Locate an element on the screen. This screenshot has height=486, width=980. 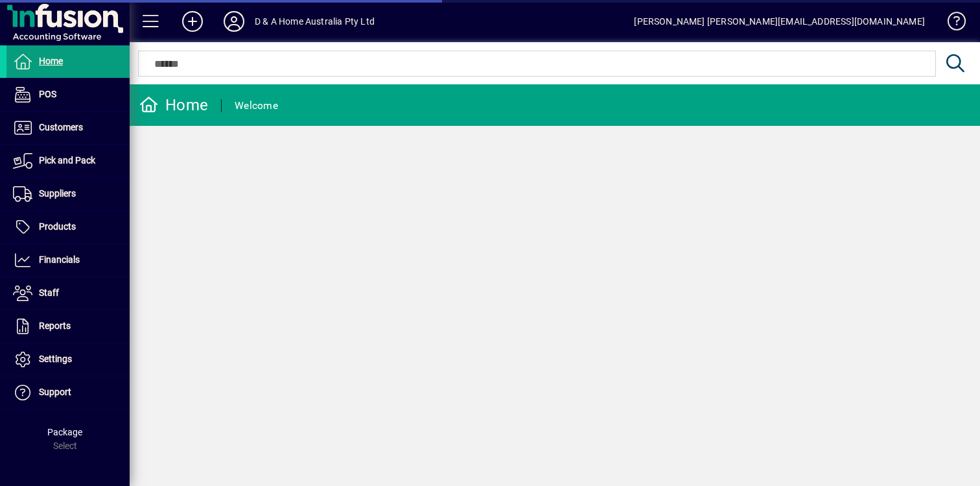
span: Products is located at coordinates (57, 226).